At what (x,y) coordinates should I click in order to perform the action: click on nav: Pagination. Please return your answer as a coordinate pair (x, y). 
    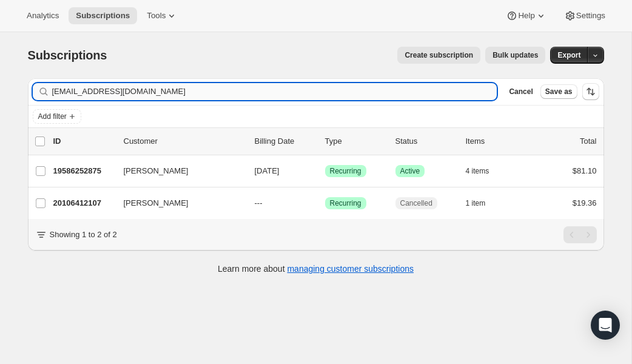
    Looking at the image, I should click on (580, 235).